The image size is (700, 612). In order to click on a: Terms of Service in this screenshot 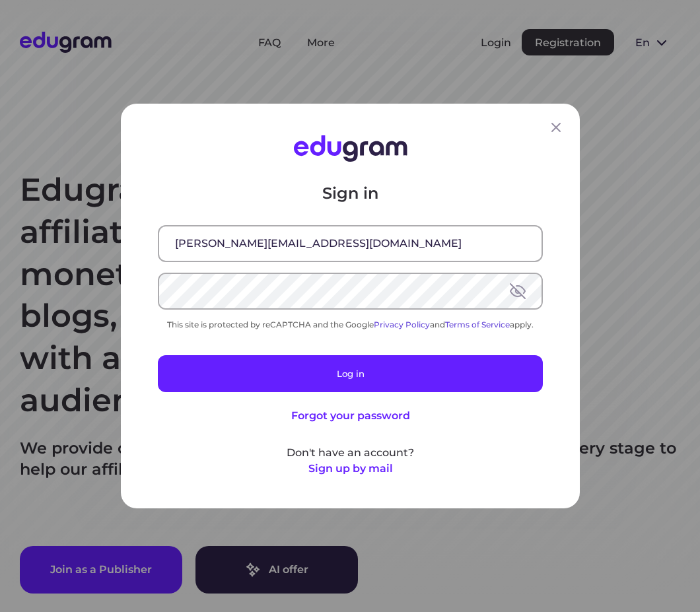, I will do `click(478, 324)`.